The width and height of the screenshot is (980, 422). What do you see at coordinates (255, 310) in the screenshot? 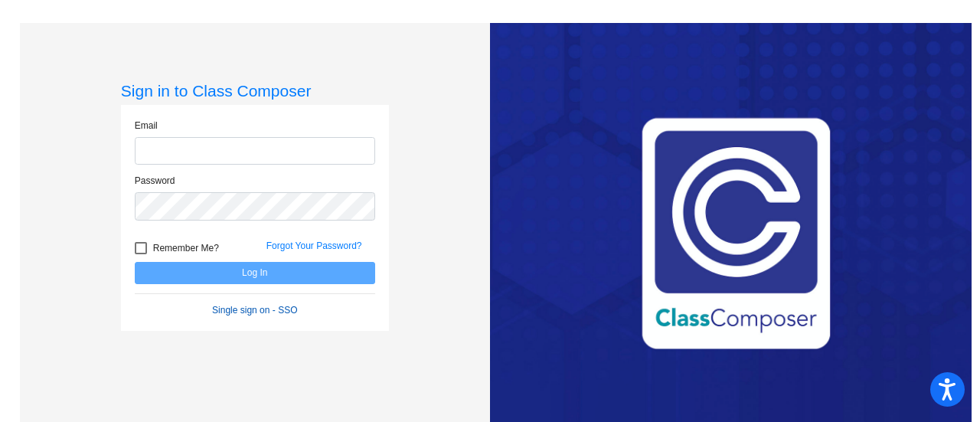
I see `a: Single sign on - SSO` at bounding box center [255, 310].